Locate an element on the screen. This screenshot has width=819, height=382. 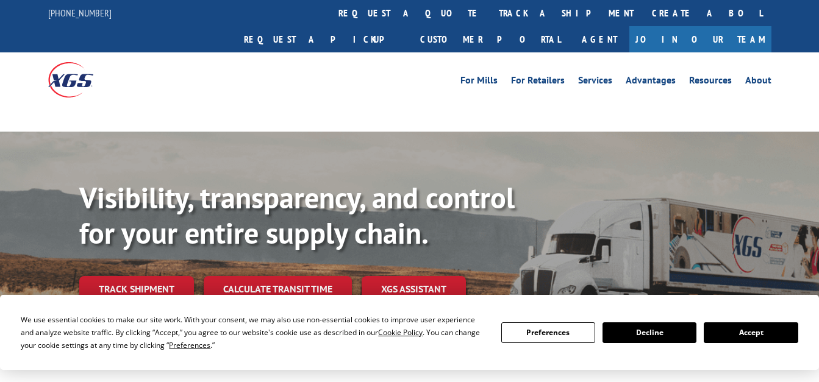
a: Track shipment is located at coordinates (137, 289).